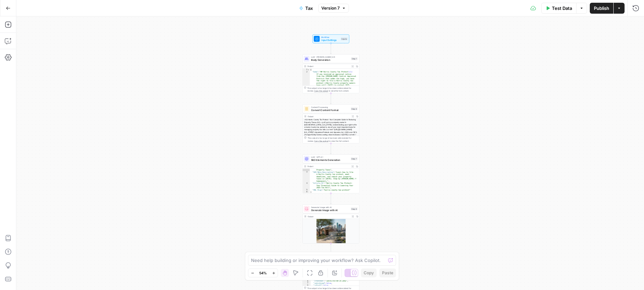 The width and height of the screenshot is (644, 290). What do you see at coordinates (388, 273) in the screenshot?
I see `button: Paste` at bounding box center [388, 273].